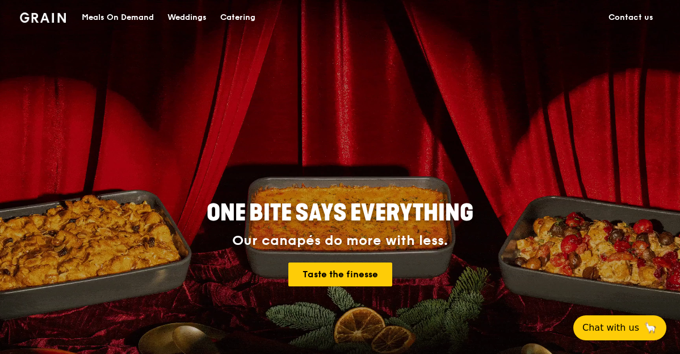 This screenshot has width=680, height=354. Describe the element at coordinates (340, 241) in the screenshot. I see `div: Our canapés do more with less.` at that location.